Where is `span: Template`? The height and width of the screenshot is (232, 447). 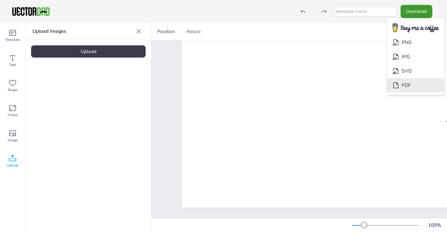 span: Template is located at coordinates (13, 40).